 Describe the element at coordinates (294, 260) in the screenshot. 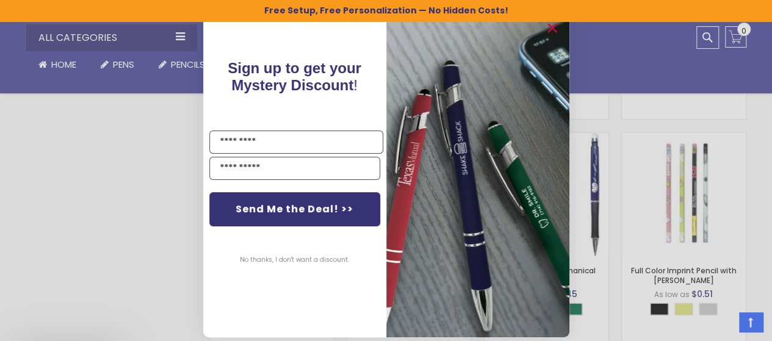

I see `button: No thanks, I don't want a discount.` at that location.